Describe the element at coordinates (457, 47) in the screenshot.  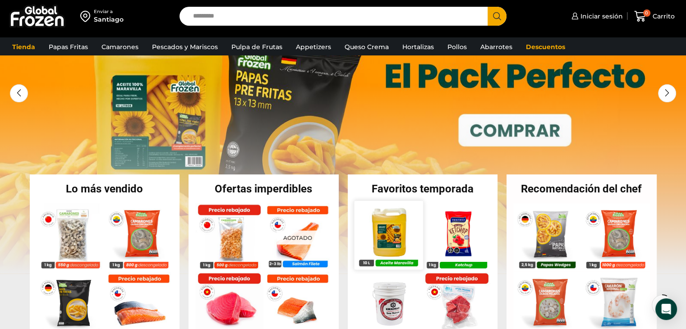
I see `a: Pollos` at that location.